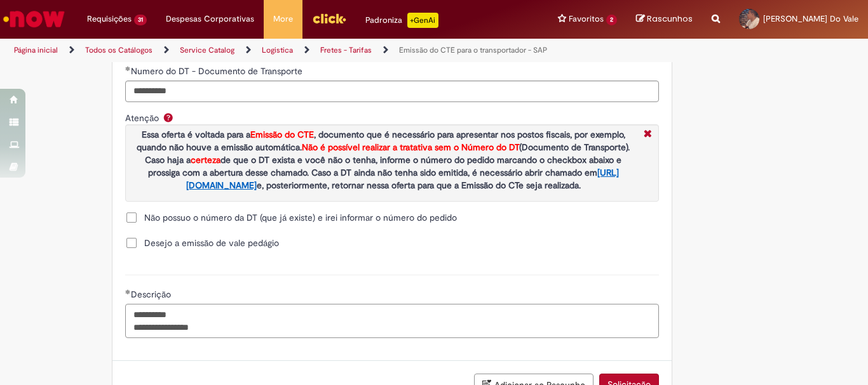 This screenshot has height=385, width=868. What do you see at coordinates (109, 19) in the screenshot?
I see `span: Requisições` at bounding box center [109, 19].